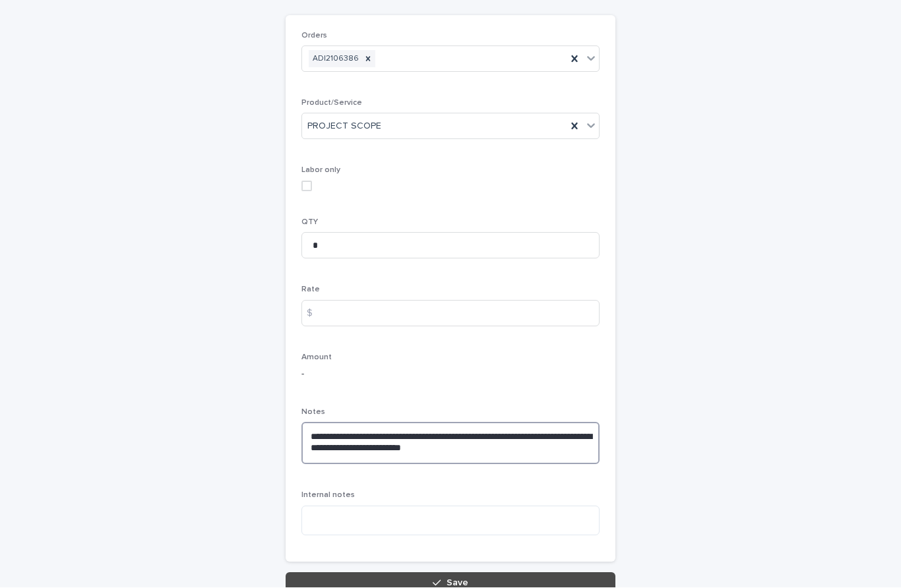 The height and width of the screenshot is (588, 901). What do you see at coordinates (457, 583) in the screenshot?
I see `span: Save` at bounding box center [457, 583].